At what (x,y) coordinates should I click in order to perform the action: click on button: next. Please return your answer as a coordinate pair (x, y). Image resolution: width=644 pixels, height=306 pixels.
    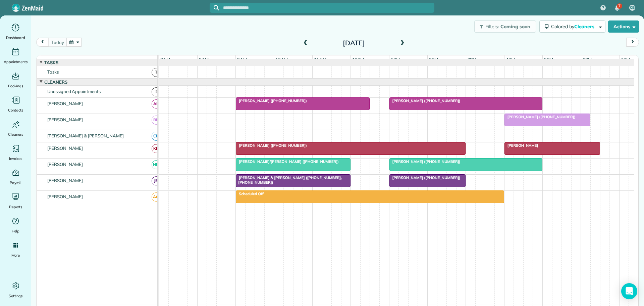
    Looking at the image, I should click on (633, 42).